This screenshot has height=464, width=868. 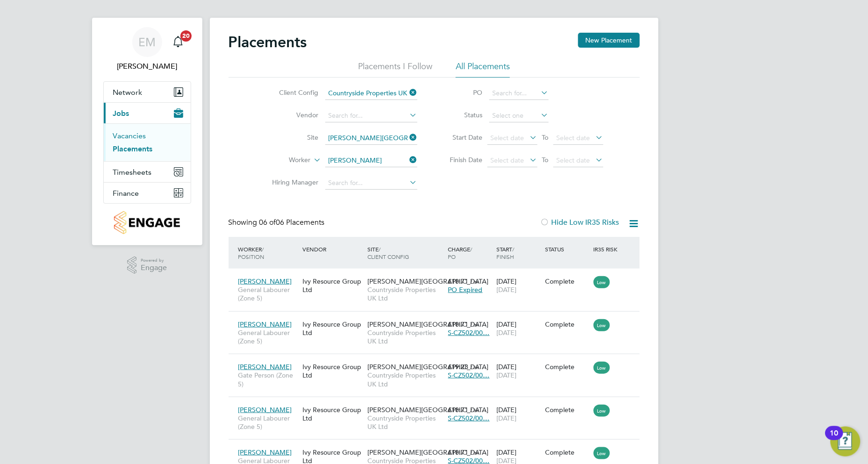 What do you see at coordinates (284, 161) in the screenshot?
I see `label: Worker` at bounding box center [284, 161].